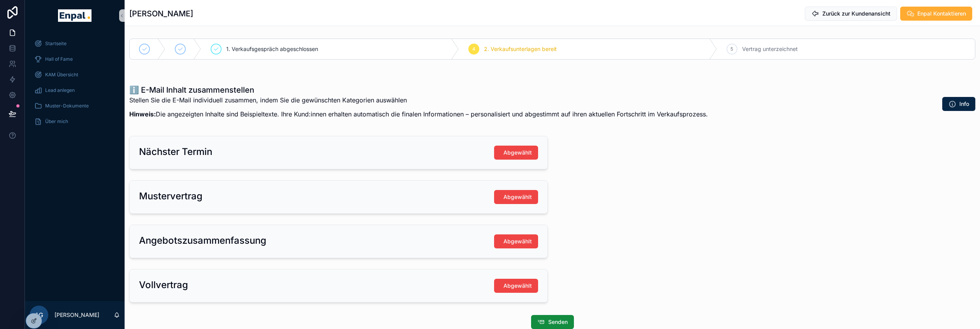  I want to click on a: Muster-Dokumente, so click(75, 106).